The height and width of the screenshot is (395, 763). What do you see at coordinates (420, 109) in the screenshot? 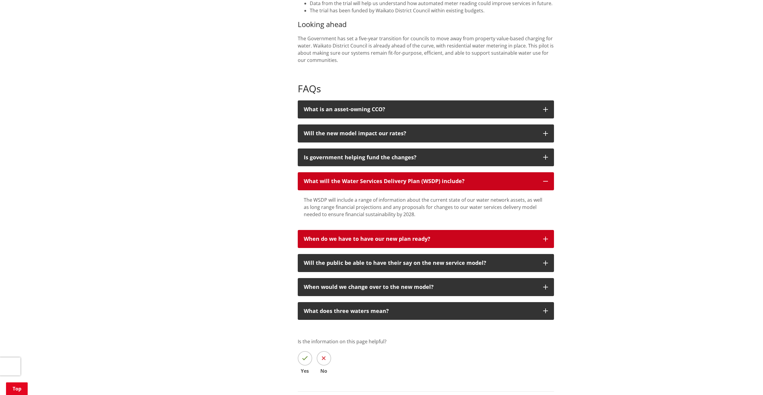
I see `div: What is an asset-owning CCO?` at bounding box center [420, 109].